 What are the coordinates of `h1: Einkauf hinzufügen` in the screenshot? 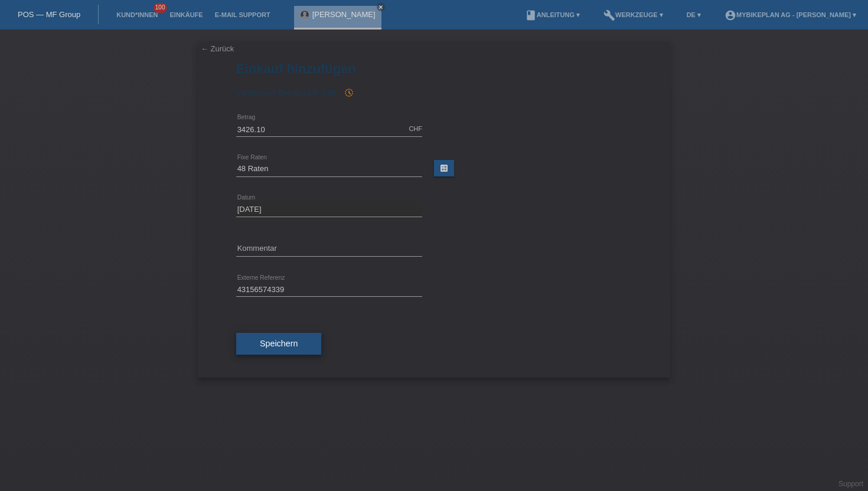 It's located at (434, 68).